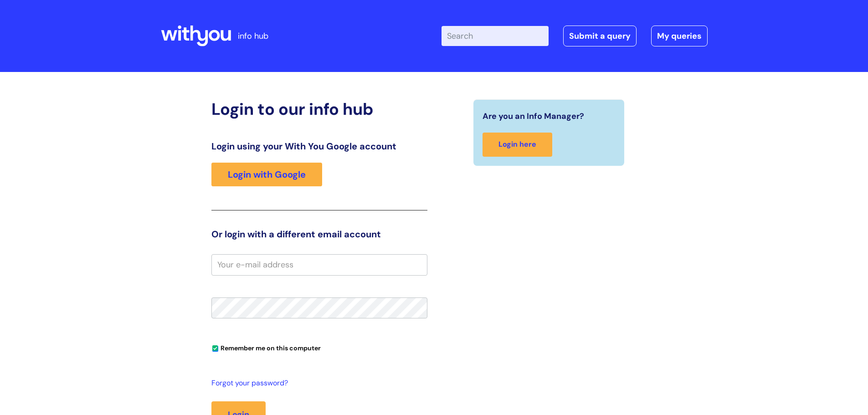  Describe the element at coordinates (533, 116) in the screenshot. I see `span: Are you an Info Manager?` at that location.